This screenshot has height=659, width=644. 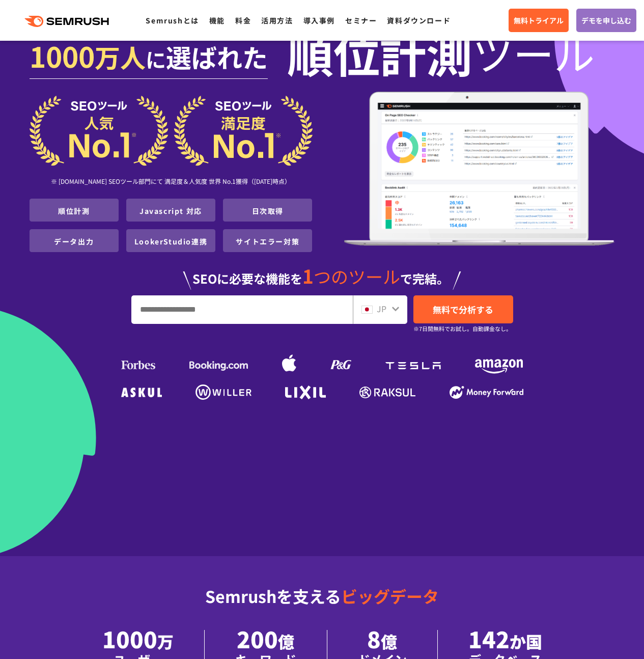 I want to click on span: か国, so click(x=526, y=641).